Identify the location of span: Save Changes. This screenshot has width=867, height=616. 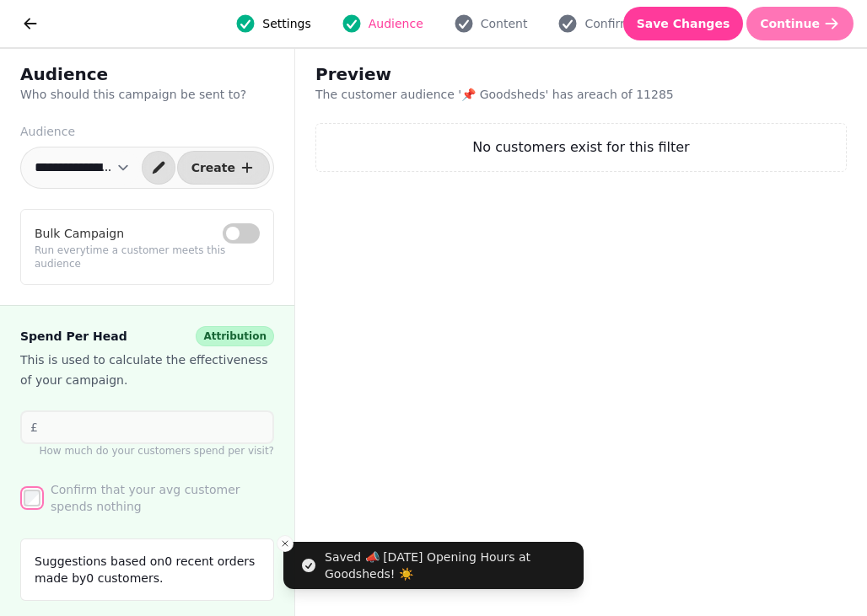
(683, 24).